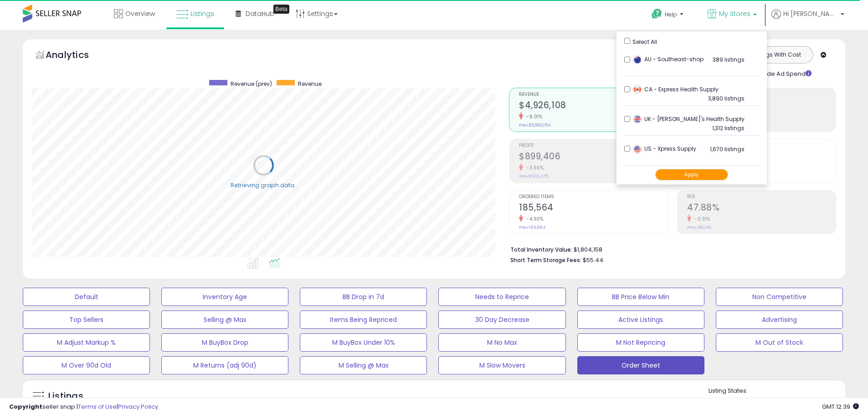 The width and height of the screenshot is (868, 416). I want to click on button: Items Being Repriced, so click(364, 319).